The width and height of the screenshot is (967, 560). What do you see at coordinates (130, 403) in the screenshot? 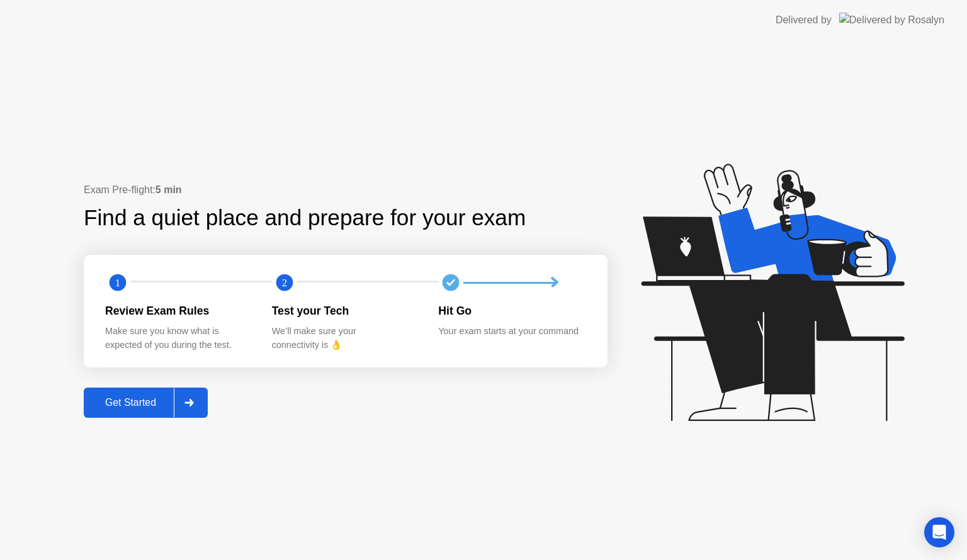
I see `div: Get Started` at bounding box center [130, 403].